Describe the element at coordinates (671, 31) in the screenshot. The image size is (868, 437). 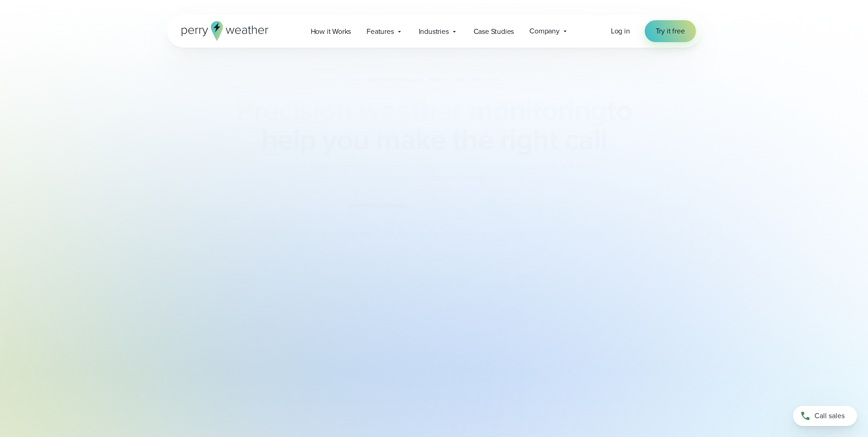
I see `span: Try it free` at that location.